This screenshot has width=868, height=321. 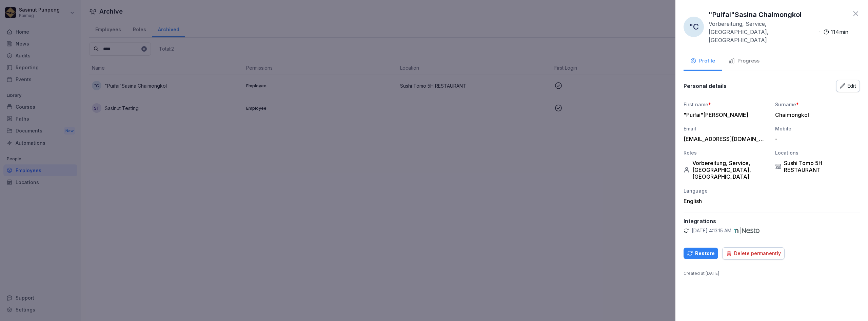 I want to click on img: nesto.svg, so click(x=747, y=231).